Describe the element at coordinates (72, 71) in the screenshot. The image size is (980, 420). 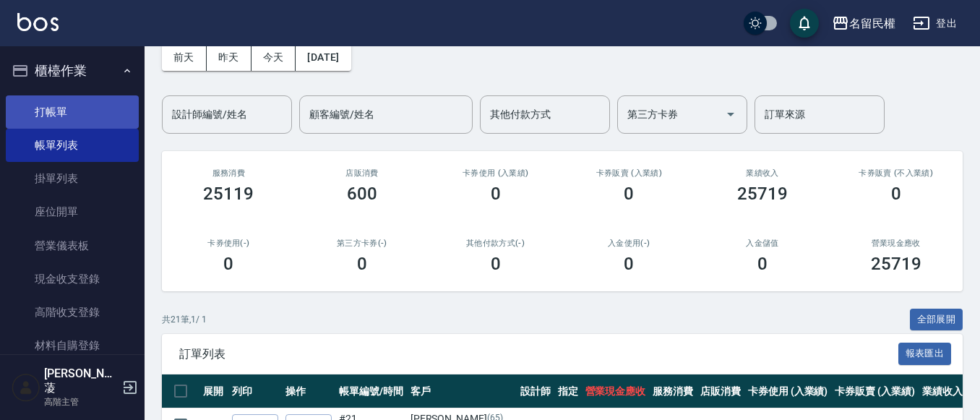
I see `button: 櫃檯作業` at that location.